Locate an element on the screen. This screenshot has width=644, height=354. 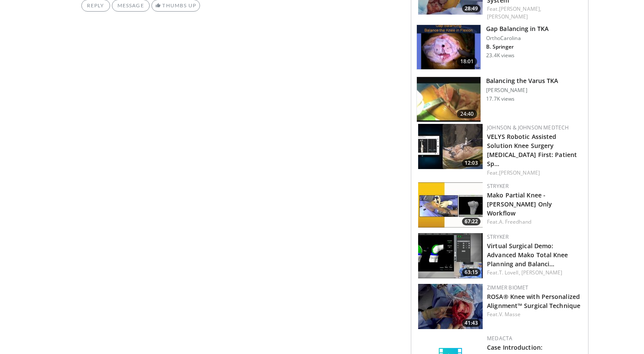
span: 63:15 is located at coordinates (471, 272).